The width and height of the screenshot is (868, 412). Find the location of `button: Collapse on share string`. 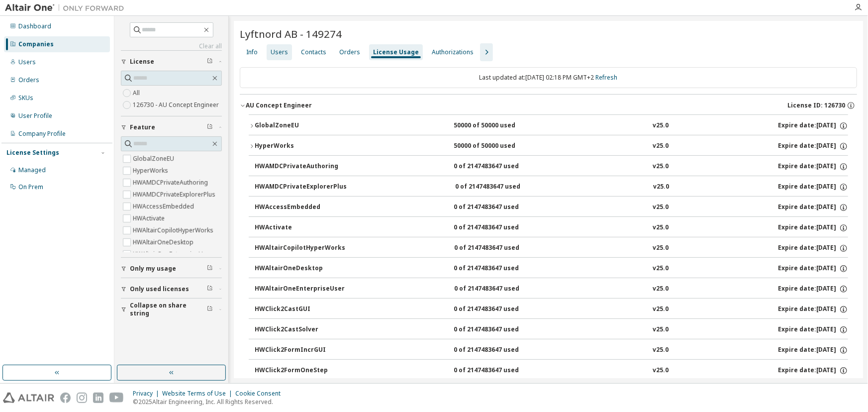

button: Collapse on share string is located at coordinates (171, 309).